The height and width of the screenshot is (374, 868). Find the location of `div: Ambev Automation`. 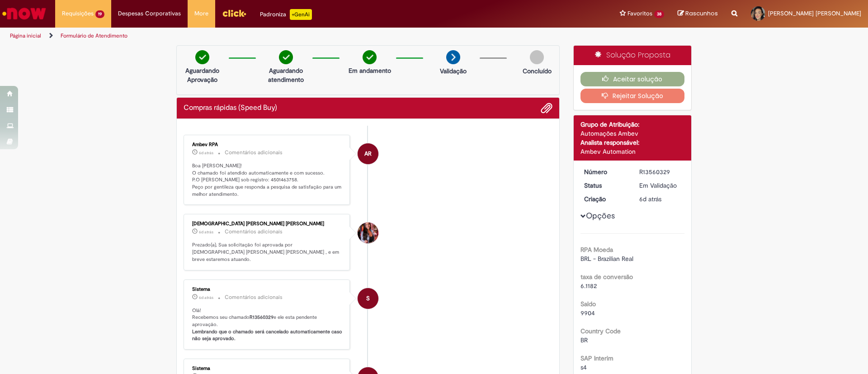

div: Ambev Automation is located at coordinates (632, 152).